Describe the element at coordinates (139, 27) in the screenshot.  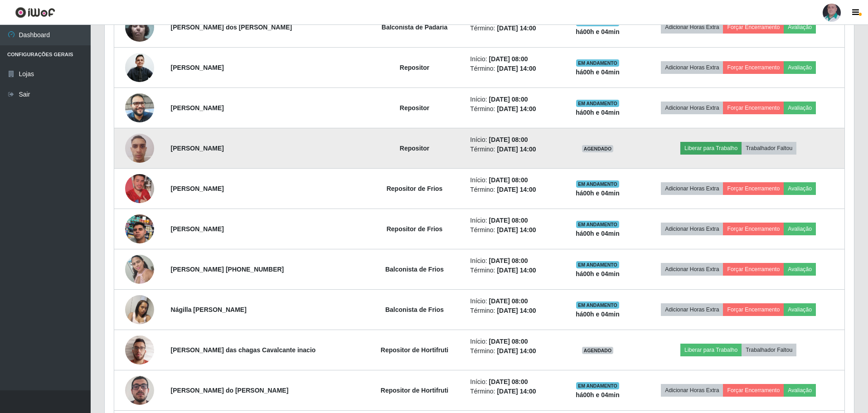
I see `img: 1657575579568.jpeg` at that location.